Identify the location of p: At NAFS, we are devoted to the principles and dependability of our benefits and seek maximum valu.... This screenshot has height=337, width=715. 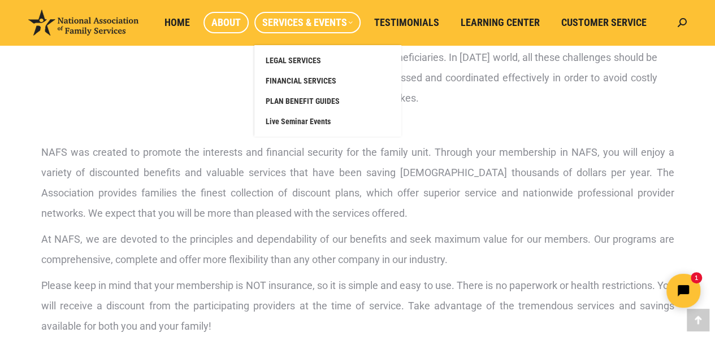
(358, 250).